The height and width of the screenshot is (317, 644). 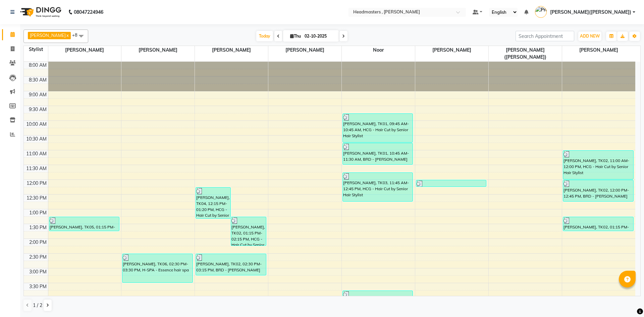 I want to click on input: 2025-10-02, so click(x=320, y=36).